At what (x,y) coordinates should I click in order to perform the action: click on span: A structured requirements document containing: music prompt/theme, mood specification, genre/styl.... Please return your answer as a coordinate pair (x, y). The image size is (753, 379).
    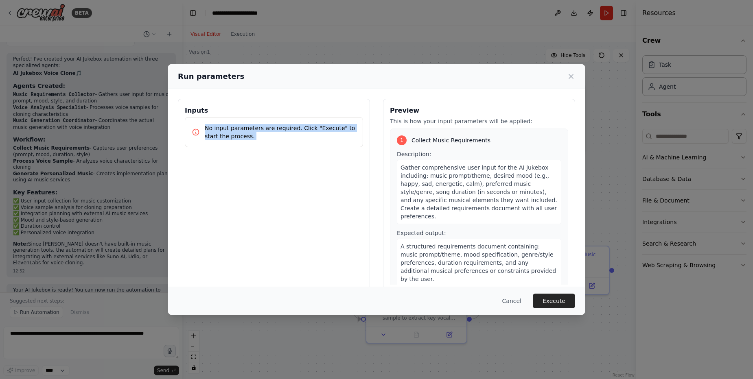
    Looking at the image, I should click on (478, 263).